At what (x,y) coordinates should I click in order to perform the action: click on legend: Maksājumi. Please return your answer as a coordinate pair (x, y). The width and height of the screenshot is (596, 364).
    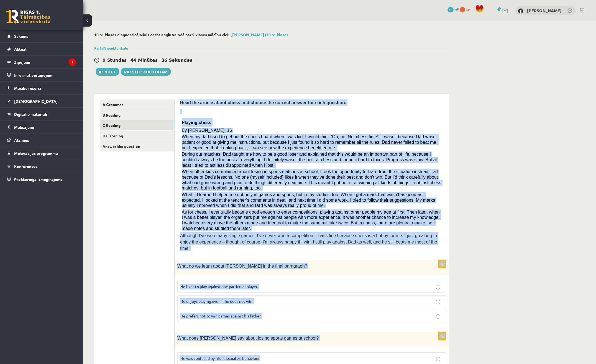
    Looking at the image, I should click on (45, 127).